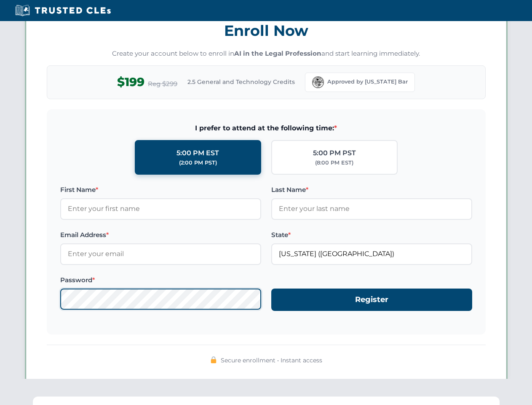 The height and width of the screenshot is (405, 532). Describe the element at coordinates (163, 84) in the screenshot. I see `span: Reg $299` at that location.